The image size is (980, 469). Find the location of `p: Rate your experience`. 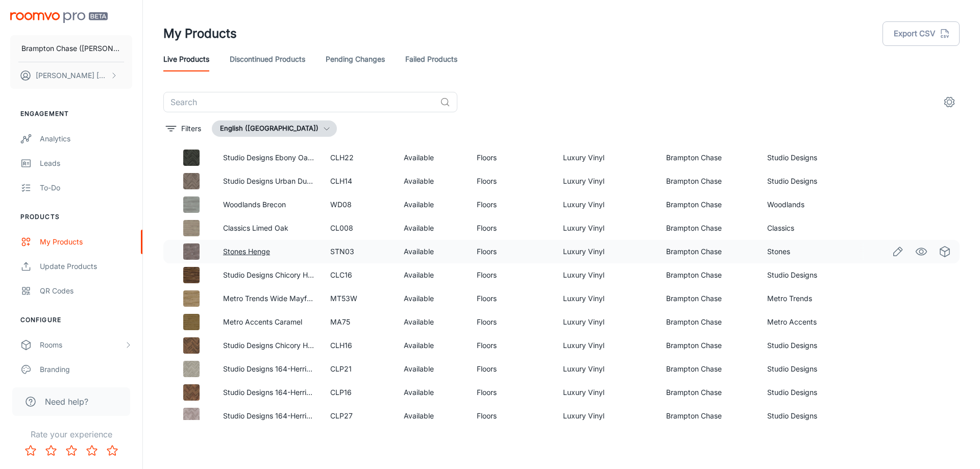

p: Rate your experience is located at coordinates (71, 435).